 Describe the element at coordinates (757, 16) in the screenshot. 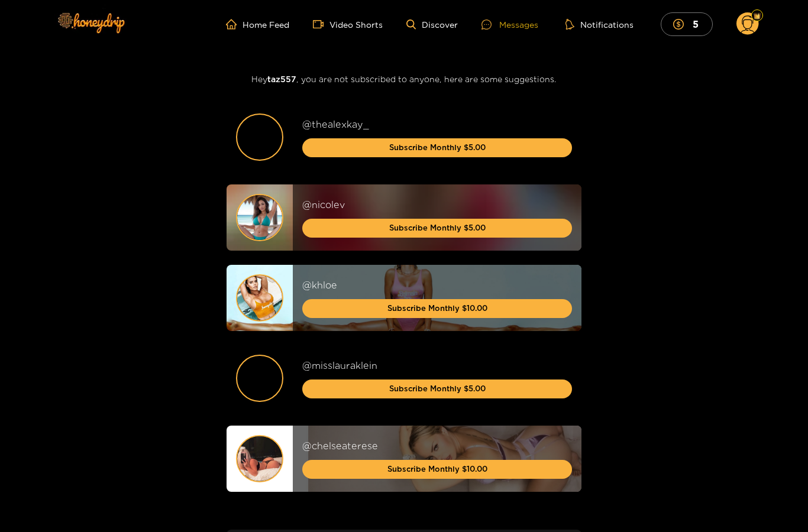

I see `img: Fan Level` at that location.